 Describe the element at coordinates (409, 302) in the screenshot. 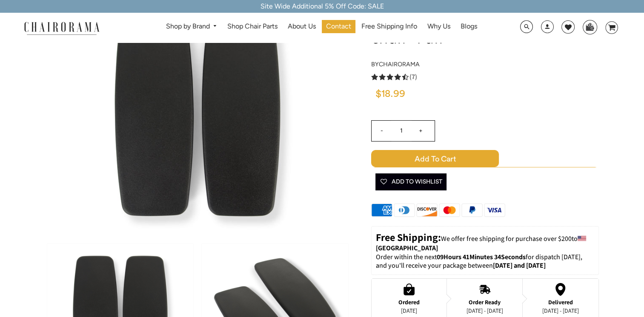

I see `div: Ordered` at that location.